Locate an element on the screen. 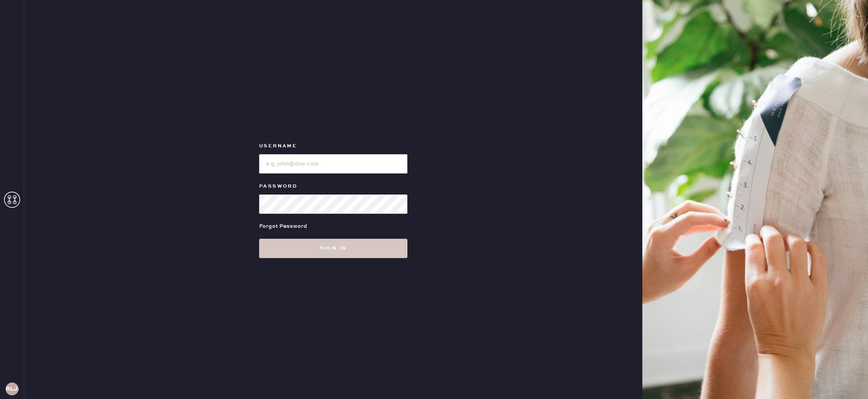  div: Forgot Password is located at coordinates (283, 226).